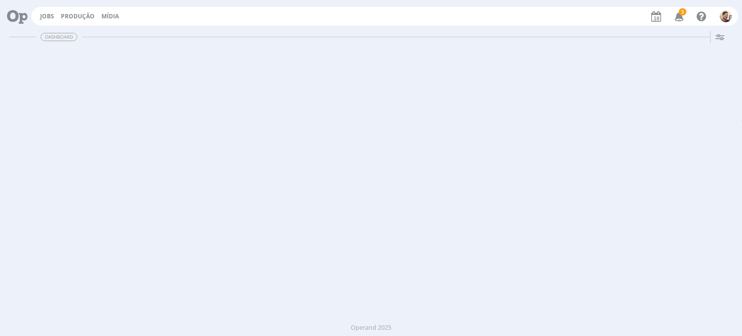 The width and height of the screenshot is (742, 336). What do you see at coordinates (725, 16) in the screenshot?
I see `button: G` at bounding box center [725, 16].